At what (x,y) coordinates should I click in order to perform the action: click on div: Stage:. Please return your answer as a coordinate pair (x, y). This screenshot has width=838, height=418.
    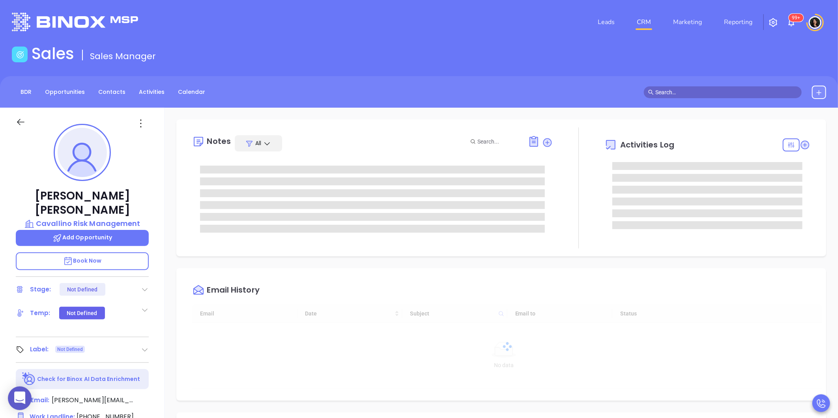
    Looking at the image, I should click on (41, 290).